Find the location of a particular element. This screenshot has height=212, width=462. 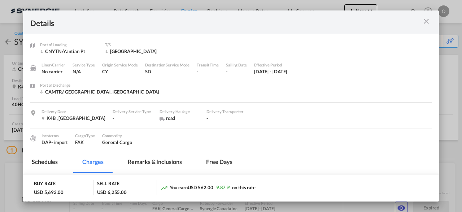

div: Destination Service Mode is located at coordinates (167, 65).